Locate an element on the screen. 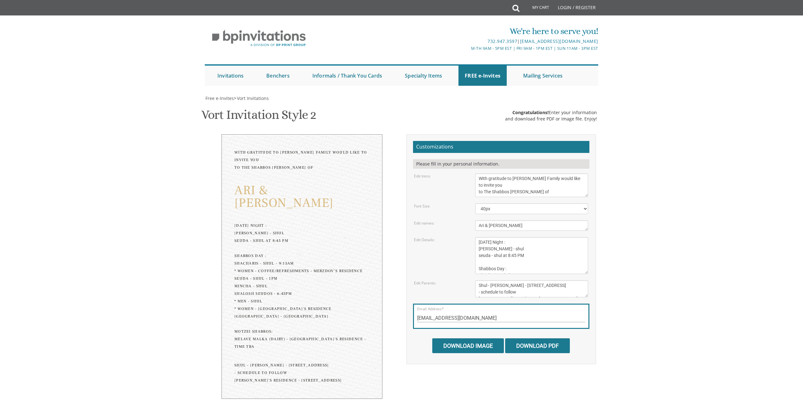 Image resolution: width=803 pixels, height=414 pixels. label: Edit Intro: is located at coordinates (422, 176).